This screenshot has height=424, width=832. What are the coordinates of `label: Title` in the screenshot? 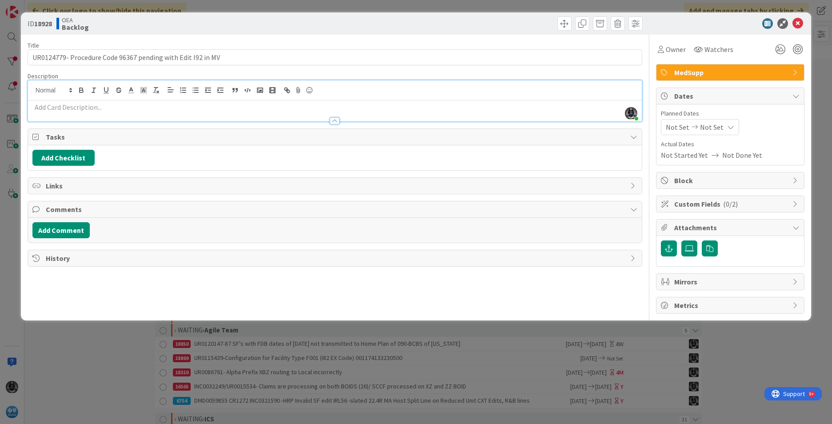 It's located at (33, 45).